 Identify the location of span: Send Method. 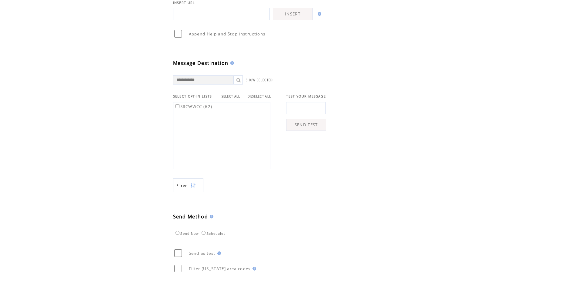
(191, 217).